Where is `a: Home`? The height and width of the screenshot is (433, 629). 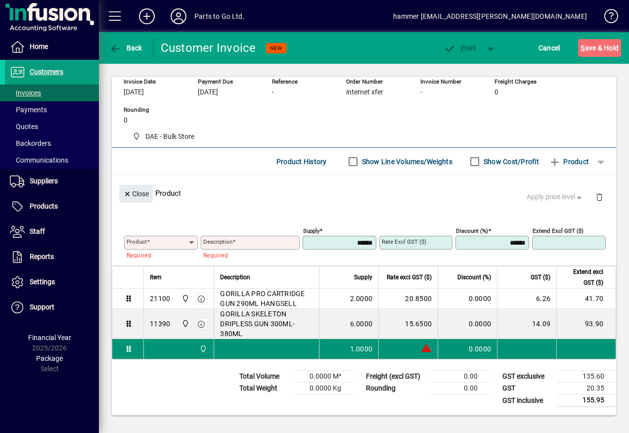
a: Home is located at coordinates (52, 47).